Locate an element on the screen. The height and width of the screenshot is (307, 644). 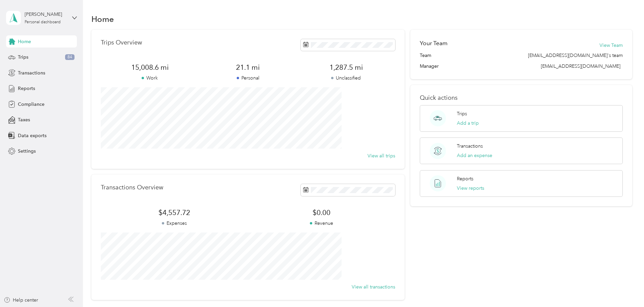
button: View all trips is located at coordinates (382, 155).